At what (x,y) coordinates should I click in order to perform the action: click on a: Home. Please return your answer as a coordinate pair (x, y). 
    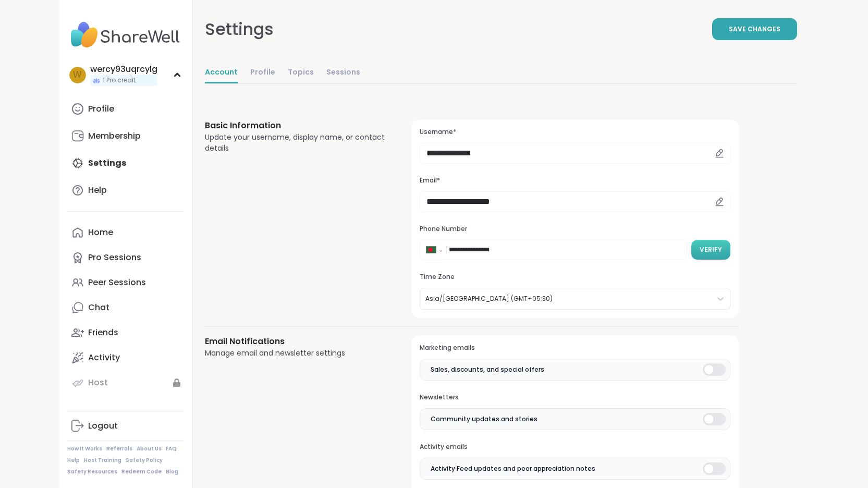
    Looking at the image, I should click on (125, 233).